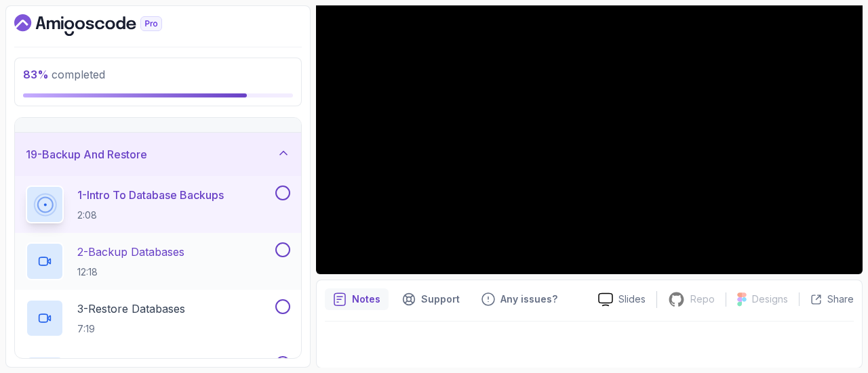 Image resolution: width=868 pixels, height=373 pixels. What do you see at coordinates (151, 195) in the screenshot?
I see `p: 1 - Intro To Database Backups` at bounding box center [151, 195].